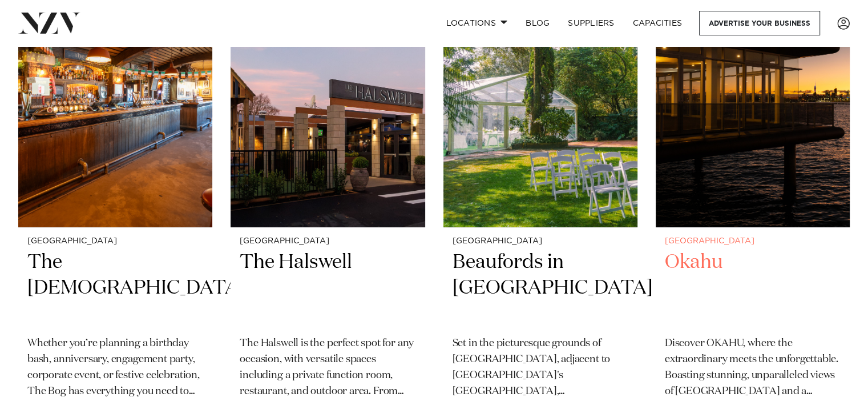 The height and width of the screenshot is (397, 868). I want to click on a: Capacities, so click(658, 23).